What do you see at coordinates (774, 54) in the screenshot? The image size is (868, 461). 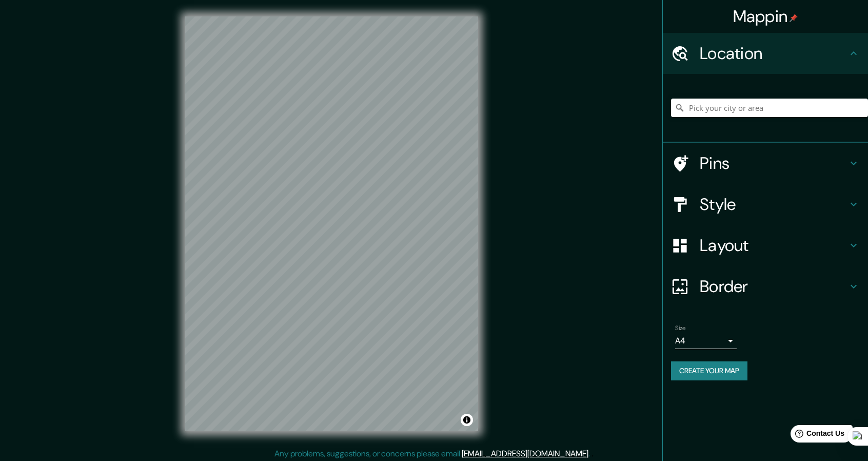 I see `h4: Location` at bounding box center [774, 54].